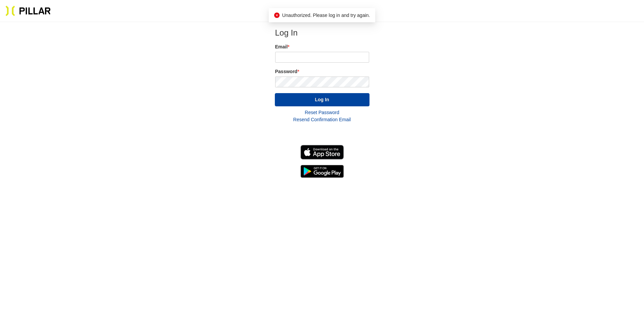 The width and height of the screenshot is (644, 320). What do you see at coordinates (322, 119) in the screenshot?
I see `a: Resend Confirmation Email` at bounding box center [322, 119].